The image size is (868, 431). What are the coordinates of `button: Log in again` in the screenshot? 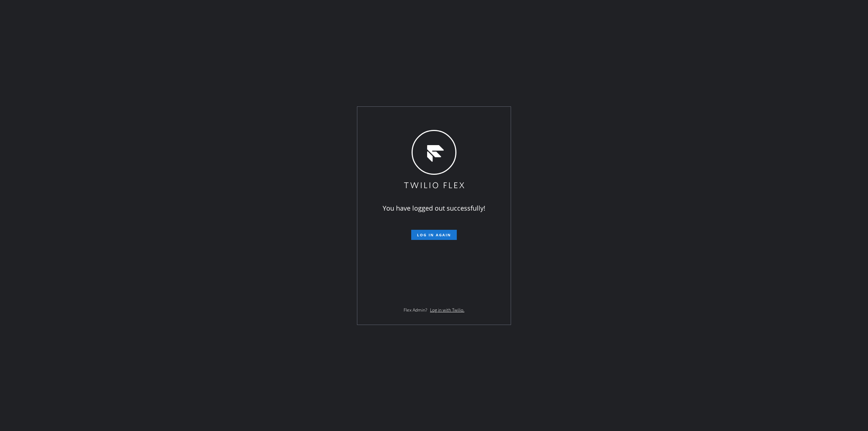 It's located at (434, 235).